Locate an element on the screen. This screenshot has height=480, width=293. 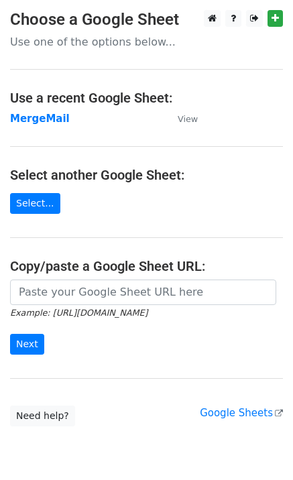
h4: Select another Google Sheet: is located at coordinates (146, 175).